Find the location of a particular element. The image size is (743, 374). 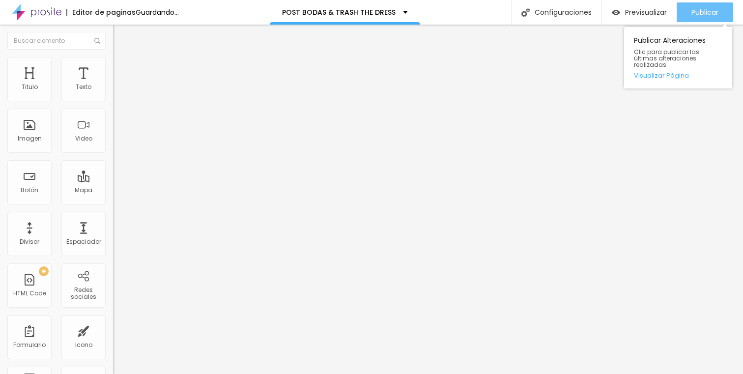

div: Publicar Alteraciones is located at coordinates (678, 57).